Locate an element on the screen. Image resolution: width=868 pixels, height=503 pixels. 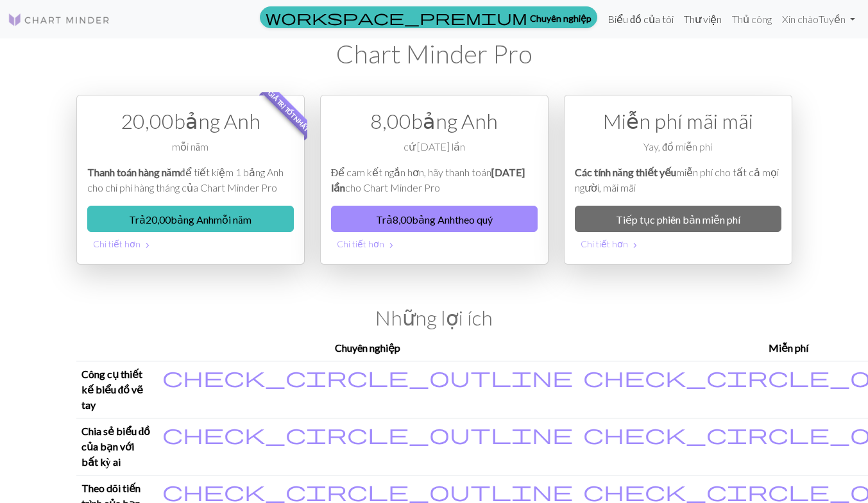
font: Miễn phí mãi mãi is located at coordinates (678, 121).